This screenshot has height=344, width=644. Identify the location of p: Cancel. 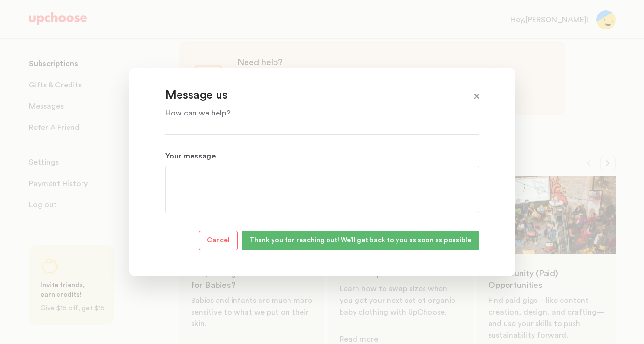
(218, 240).